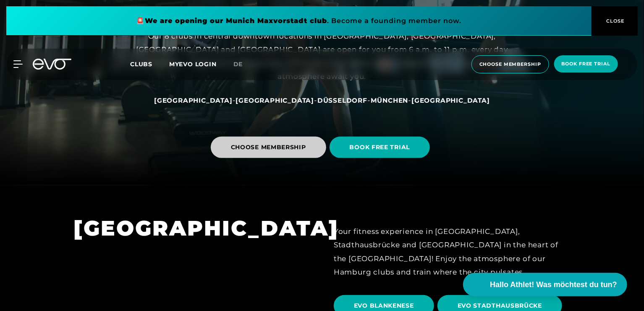 This screenshot has height=311, width=644. What do you see at coordinates (149, 63) in the screenshot?
I see `a: Clubs` at bounding box center [149, 63].